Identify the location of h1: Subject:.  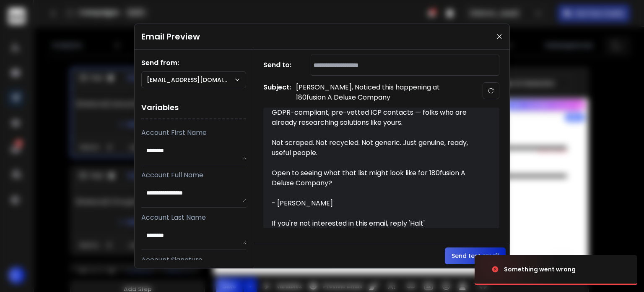
(277, 93).